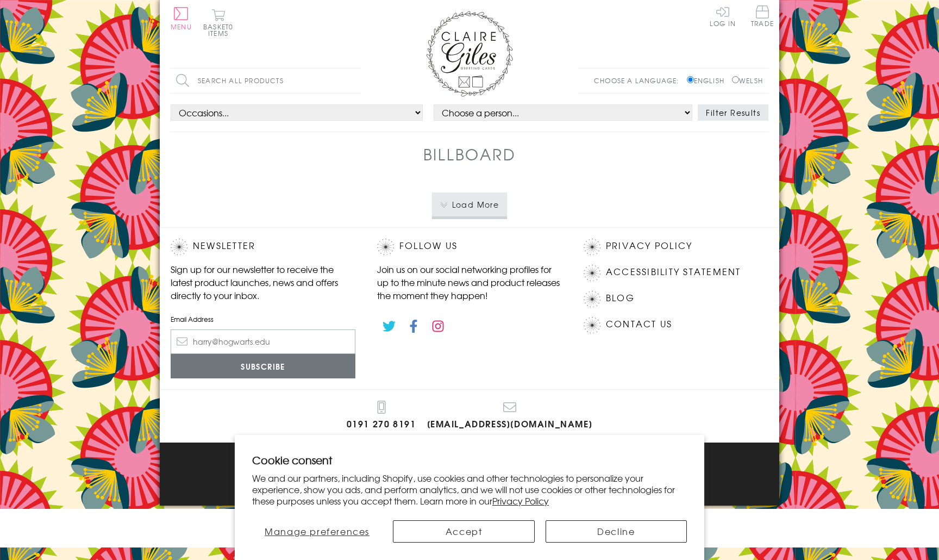 This screenshot has height=560, width=939. Describe the element at coordinates (317, 531) in the screenshot. I see `button: Manage preferences` at that location.